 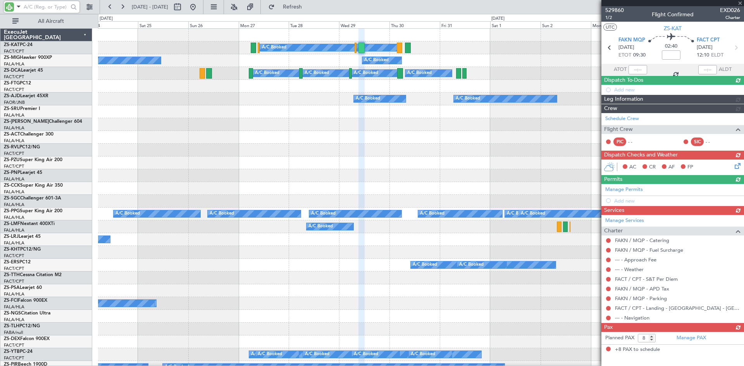 I want to click on a: ZS-PNPLearjet 45, so click(x=23, y=173).